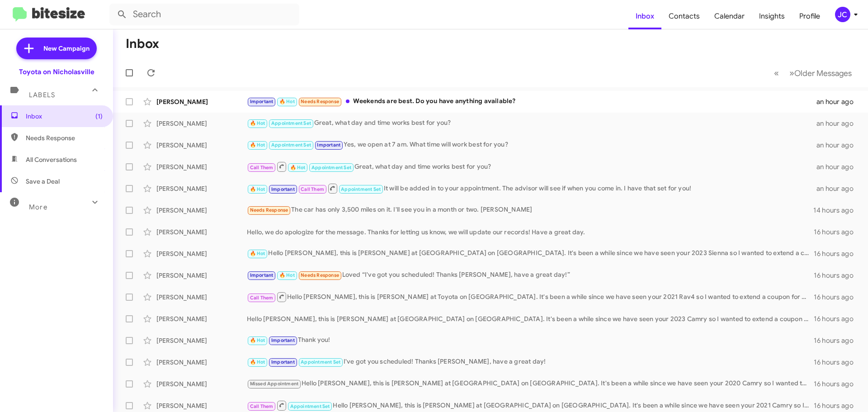  I want to click on a: Insights, so click(772, 16).